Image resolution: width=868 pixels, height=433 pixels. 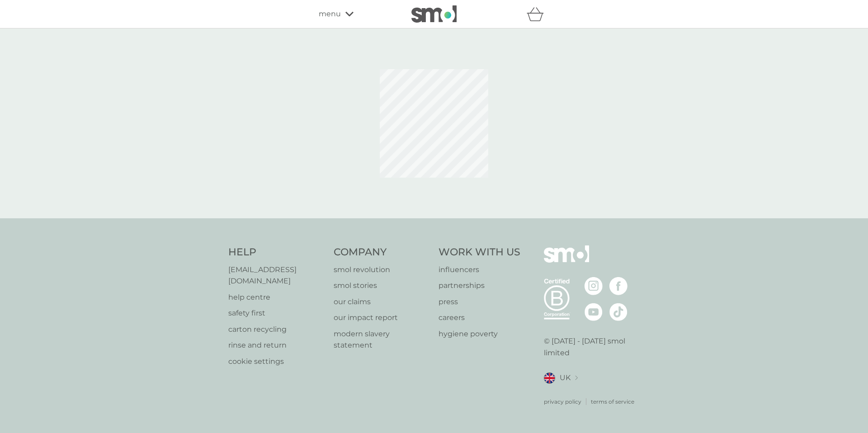 I want to click on a: partnerships, so click(x=480, y=285).